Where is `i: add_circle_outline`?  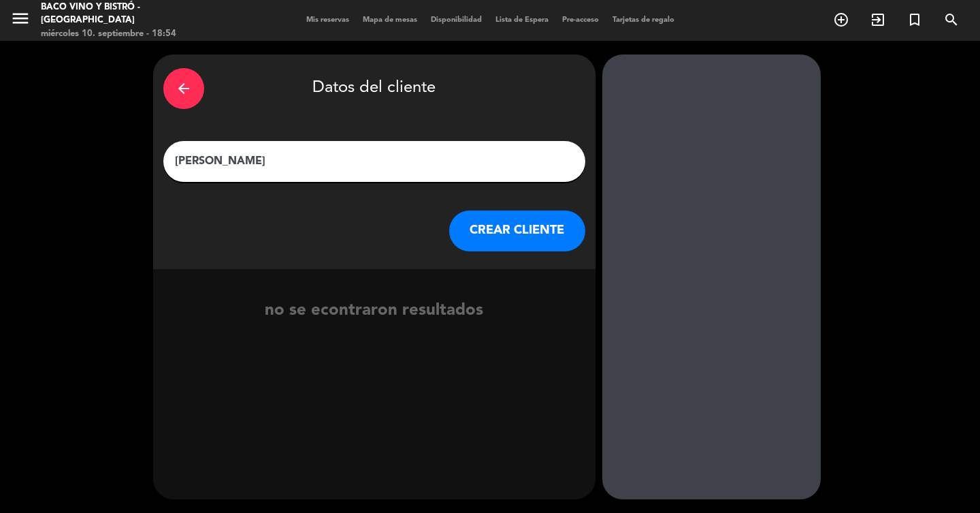
i: add_circle_outline is located at coordinates (841, 20).